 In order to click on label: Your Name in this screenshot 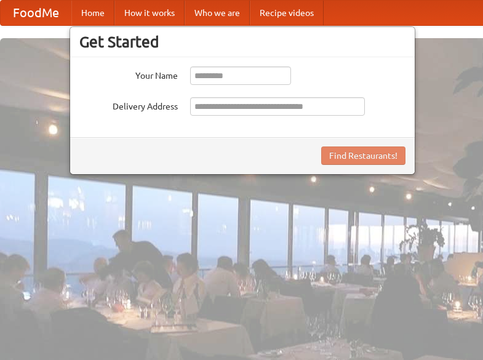, I will do `click(129, 74)`.